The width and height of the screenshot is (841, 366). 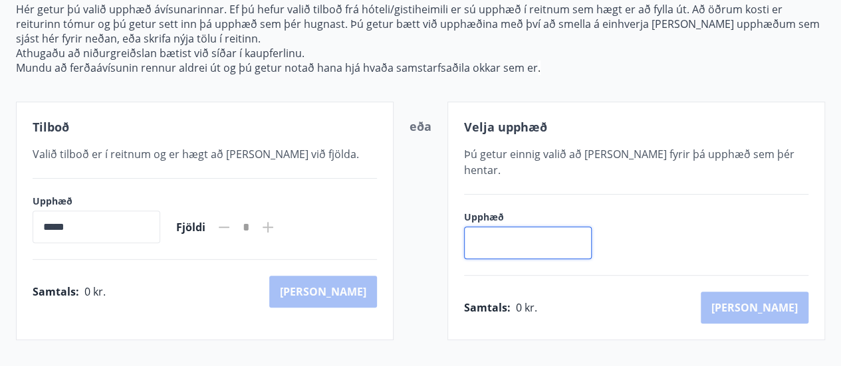 I want to click on p: Athugaðu að niðurgreiðslan bætist við síðar í kaupferlinu., so click(x=420, y=53).